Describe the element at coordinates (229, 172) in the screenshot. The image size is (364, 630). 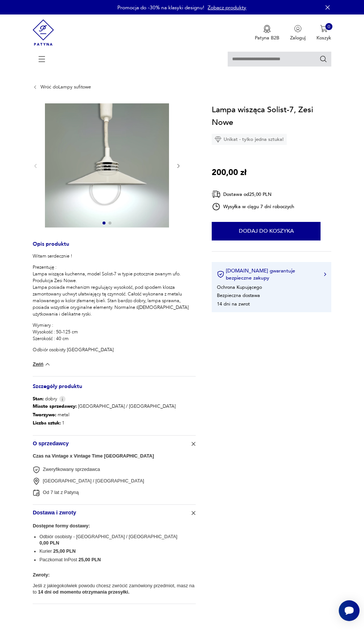
I see `p: 200,00 zł` at that location.